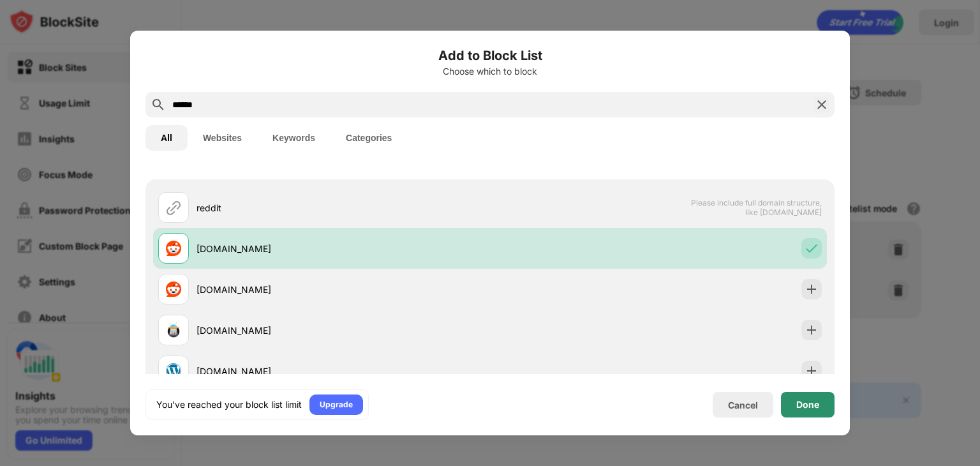 This screenshot has height=466, width=980. I want to click on div: reddit, so click(343, 208).